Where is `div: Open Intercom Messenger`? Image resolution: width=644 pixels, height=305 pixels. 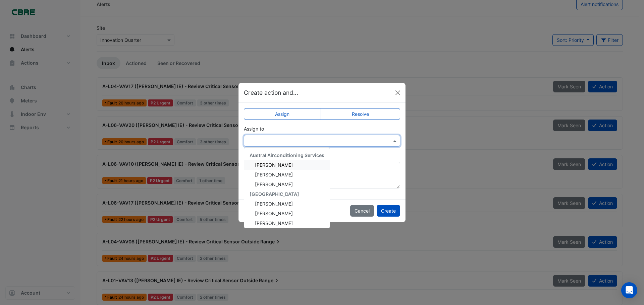 div: Open Intercom Messenger is located at coordinates (629, 291).